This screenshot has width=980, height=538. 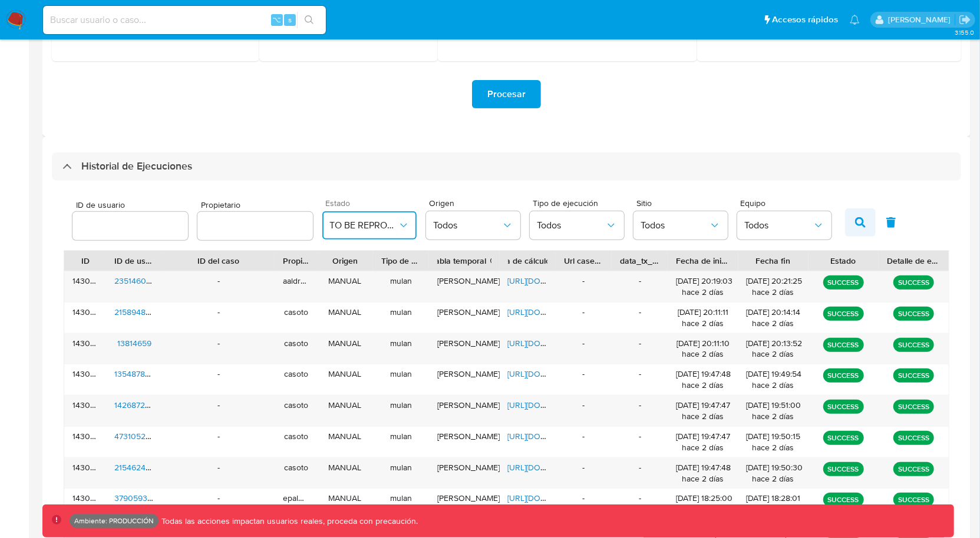 I want to click on span: Accesos rápidos, so click(x=805, y=19).